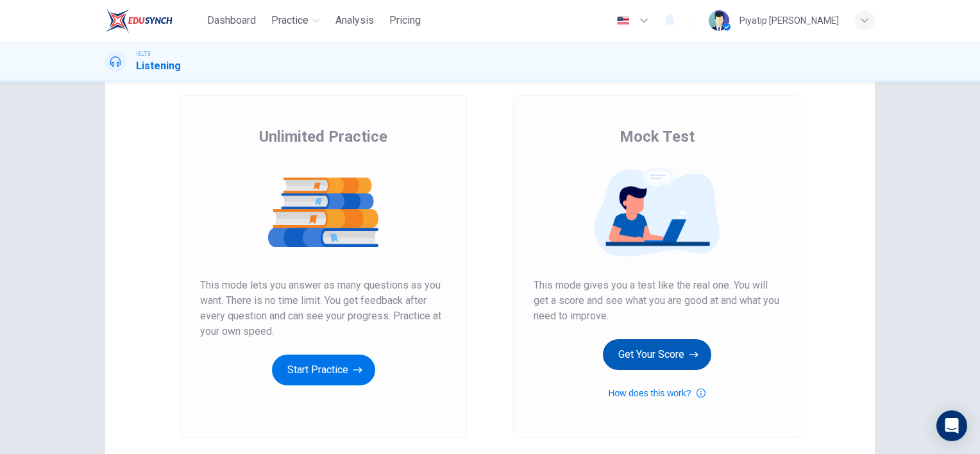 The height and width of the screenshot is (454, 980). I want to click on span: This mode gives you a test like the real one. You will get a score and see what you are good at a..., so click(657, 300).